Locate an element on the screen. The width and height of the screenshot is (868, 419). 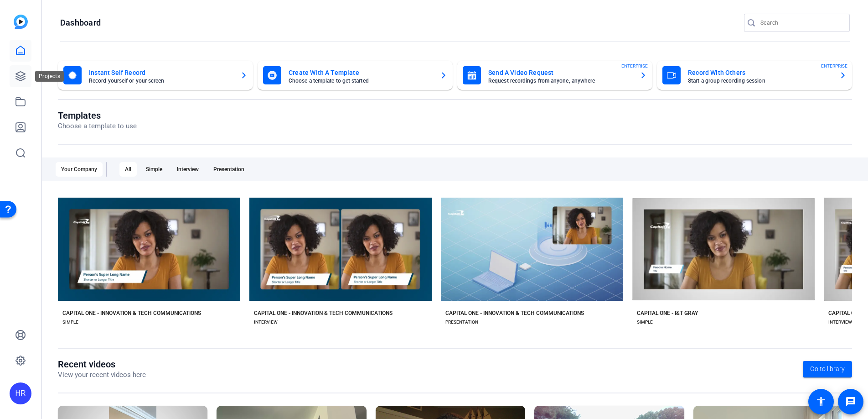
mat-card-title: Instant Self Record is located at coordinates (161, 72).